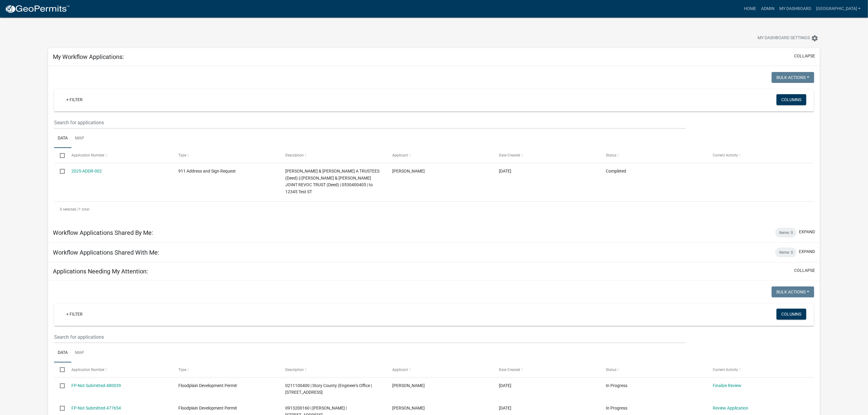 This screenshot has width=868, height=415. What do you see at coordinates (408, 171) in the screenshot?
I see `span: Marcus Amman` at bounding box center [408, 171].